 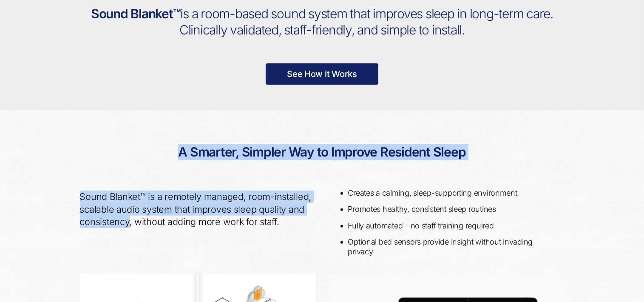 I want to click on h2: A Smarter, Simpler Way to Improve Resident Sleep, so click(x=322, y=152).